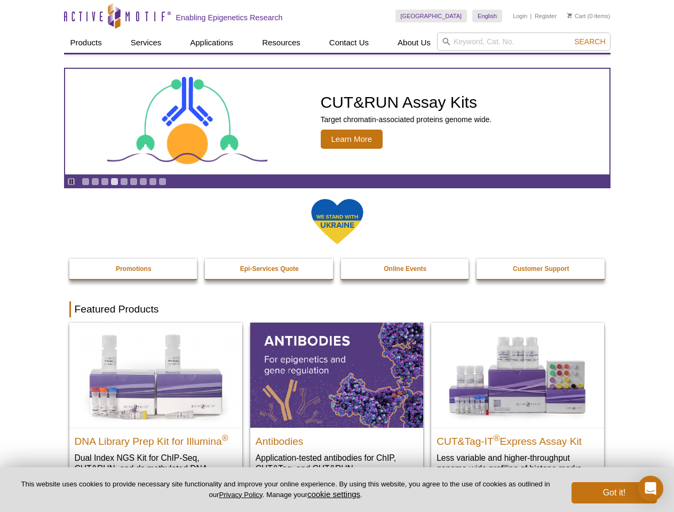 This screenshot has height=512, width=674. What do you see at coordinates (133, 181) in the screenshot?
I see `a: Go to slide 6` at bounding box center [133, 181].